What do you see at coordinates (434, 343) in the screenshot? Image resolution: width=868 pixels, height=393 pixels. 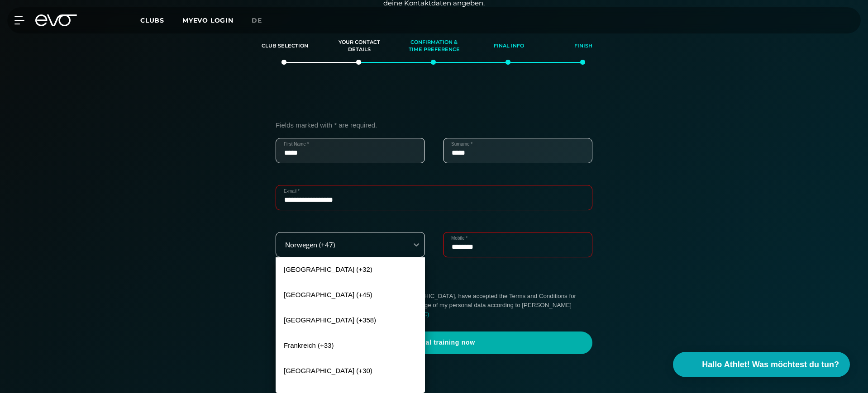 I see `span: Get my trial training now` at bounding box center [434, 343].